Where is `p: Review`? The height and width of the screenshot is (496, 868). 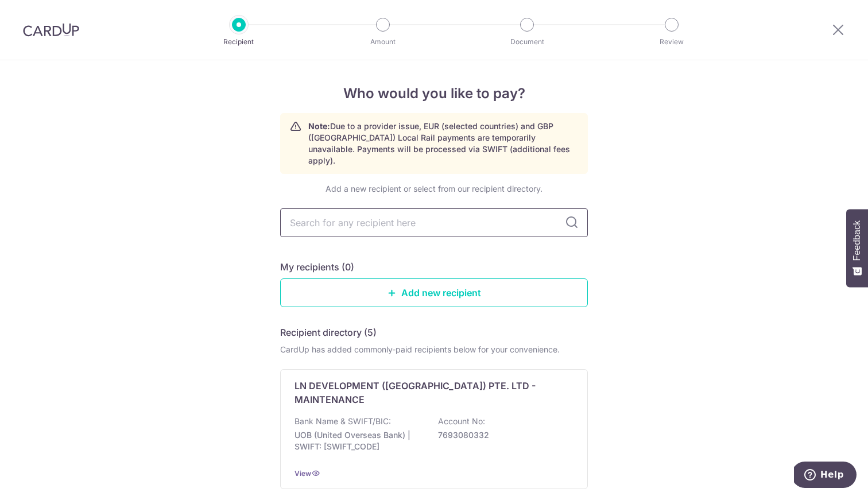
p: Review is located at coordinates (671, 42).